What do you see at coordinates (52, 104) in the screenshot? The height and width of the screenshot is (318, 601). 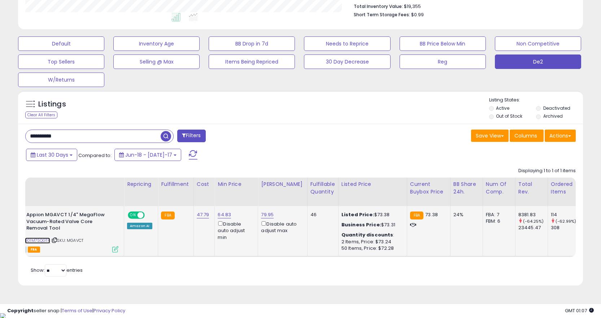 I see `h5: Listings` at bounding box center [52, 104].